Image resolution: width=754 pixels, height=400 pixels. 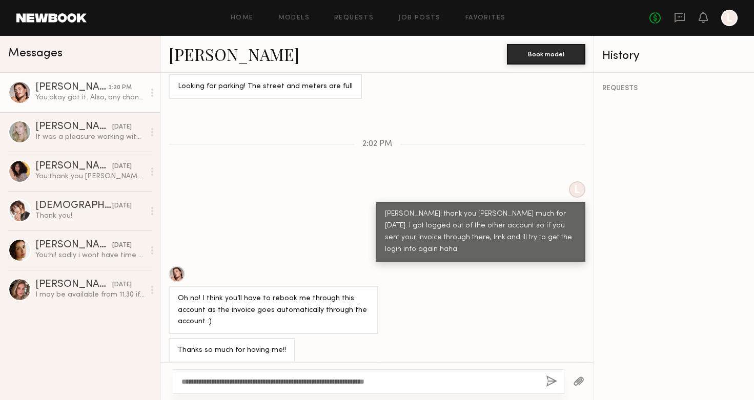 I want to click on div: You: hi! sadly i wont have time this week. Let us know when youre back and want to swing by the o..., so click(x=90, y=255).